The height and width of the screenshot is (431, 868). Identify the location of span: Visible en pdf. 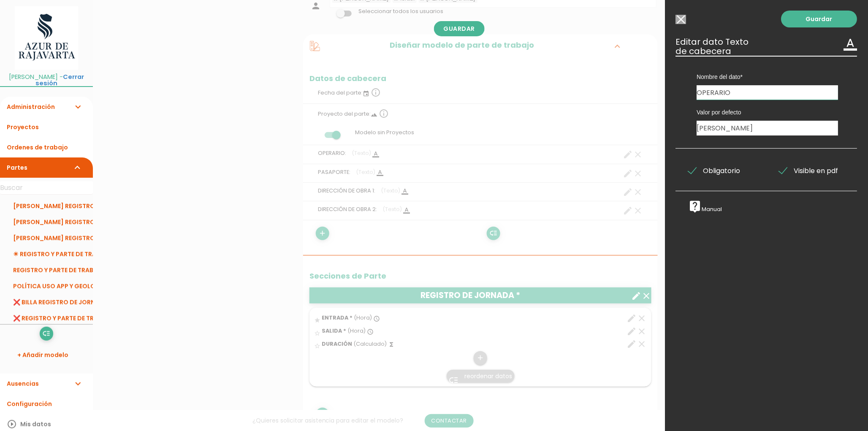
(809, 170).